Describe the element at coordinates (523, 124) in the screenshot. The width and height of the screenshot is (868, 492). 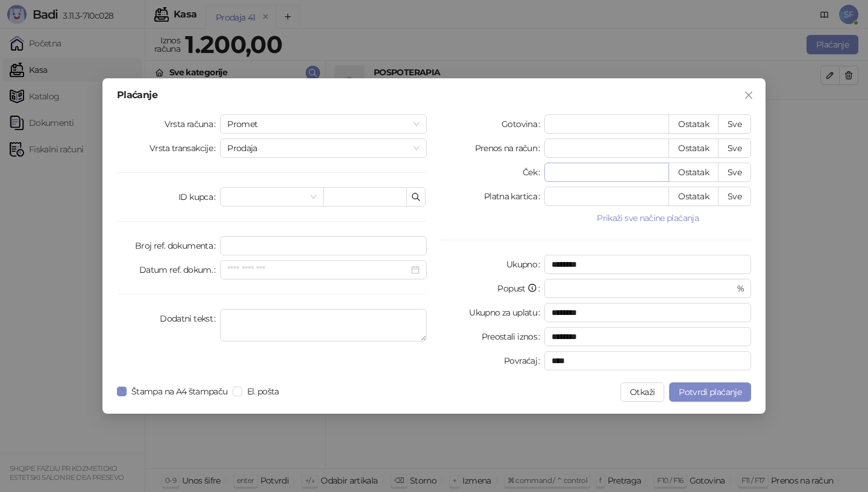
I see `label: Gotovina` at that location.